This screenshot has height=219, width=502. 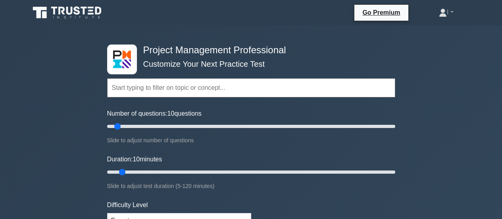 What do you see at coordinates (446, 12) in the screenshot?
I see `a: I` at bounding box center [446, 12].